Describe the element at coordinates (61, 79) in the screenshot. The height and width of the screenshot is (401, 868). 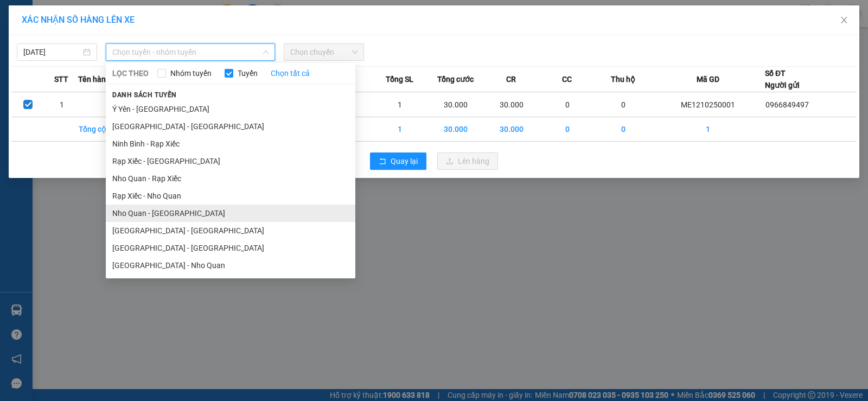
I see `span: STT` at that location.